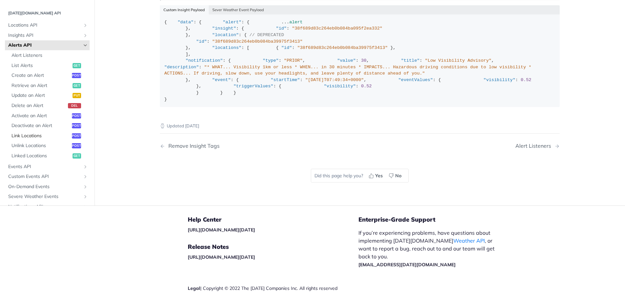 This screenshot has width=625, height=304. I want to click on a: Unlink Locationspost, so click(49, 146).